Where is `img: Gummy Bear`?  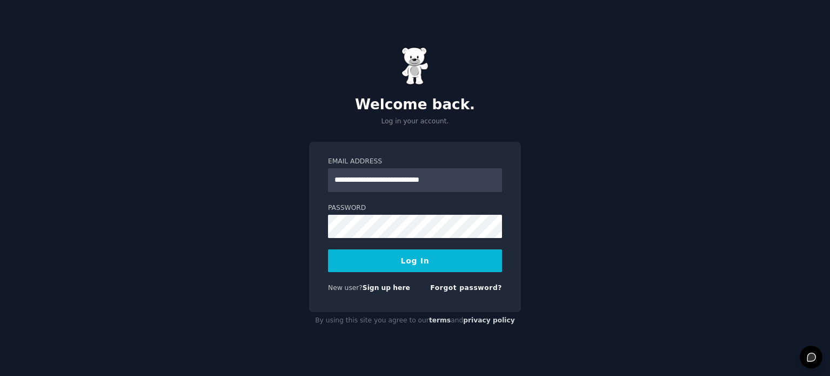 img: Gummy Bear is located at coordinates (415, 66).